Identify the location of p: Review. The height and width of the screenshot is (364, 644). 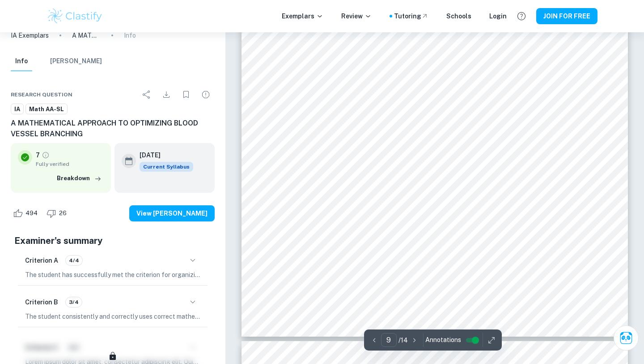
(356, 16).